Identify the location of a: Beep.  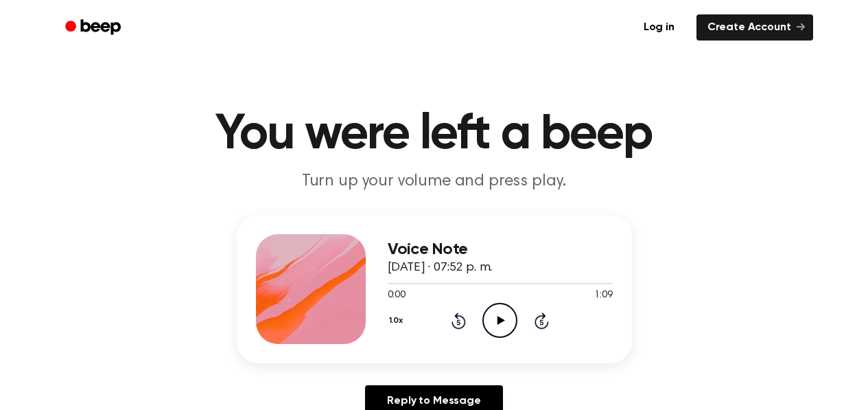
(94, 27).